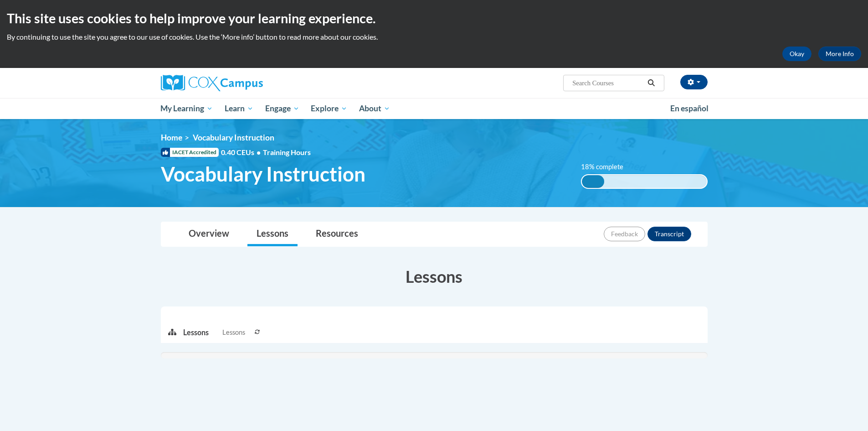 This screenshot has height=431, width=868. Describe the element at coordinates (690, 108) in the screenshot. I see `a: En español` at that location.